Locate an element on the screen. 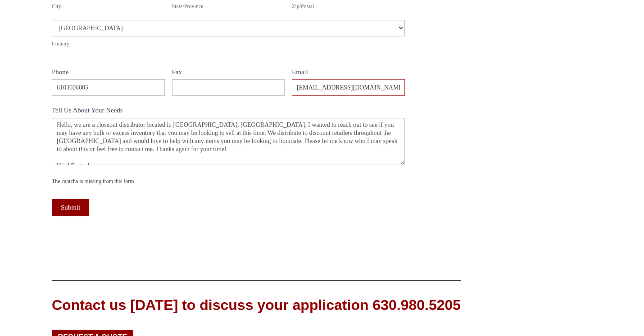 This screenshot has height=336, width=644. label: Email is located at coordinates (348, 73).